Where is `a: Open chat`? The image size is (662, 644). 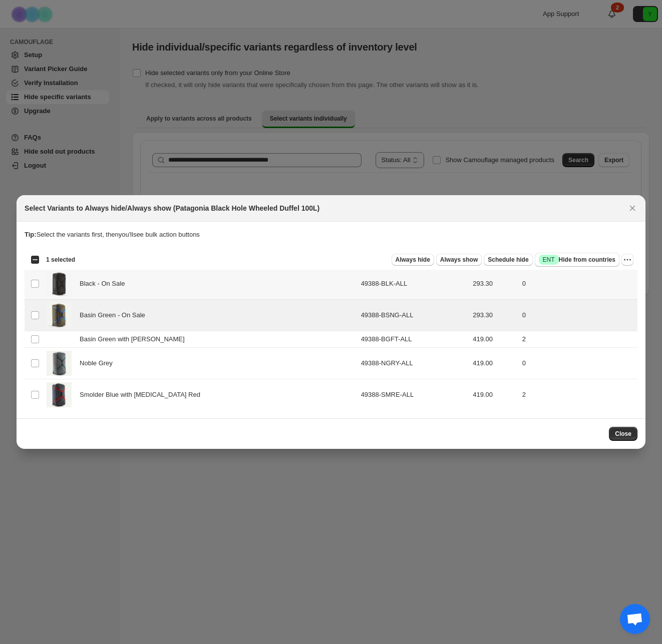 a: Open chat is located at coordinates (635, 619).